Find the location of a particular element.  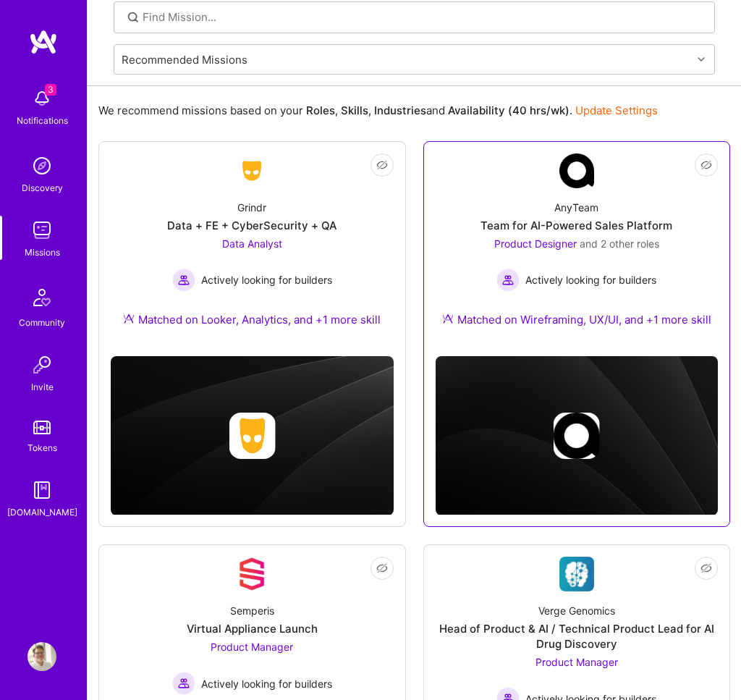

div: Tokens is located at coordinates (42, 448).